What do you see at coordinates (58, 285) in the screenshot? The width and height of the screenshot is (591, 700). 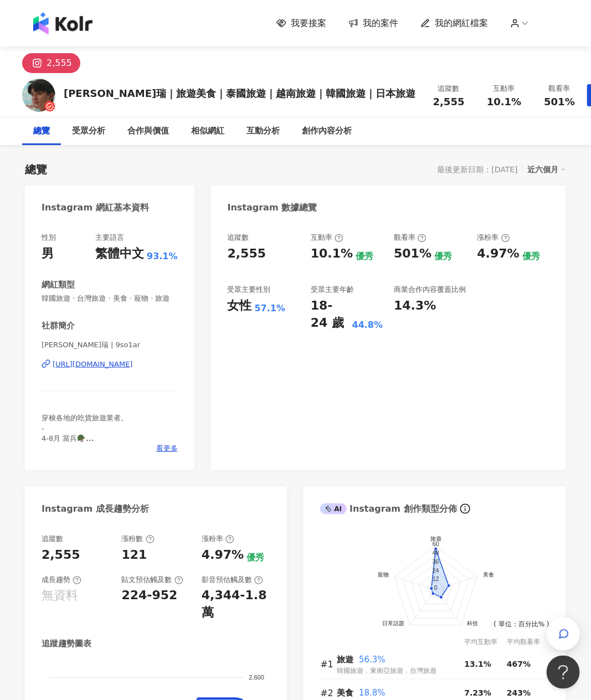 I see `div: 網紅類型` at bounding box center [58, 285].